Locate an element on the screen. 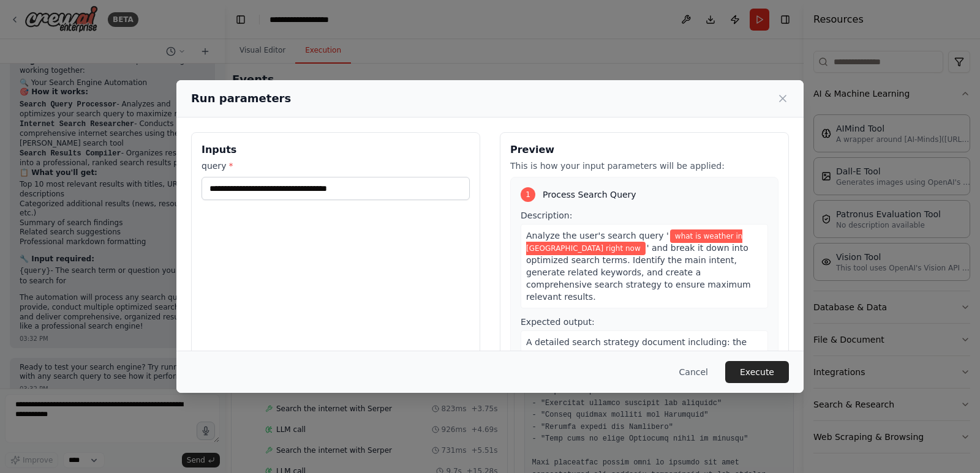  span: Description: is located at coordinates (546, 215).